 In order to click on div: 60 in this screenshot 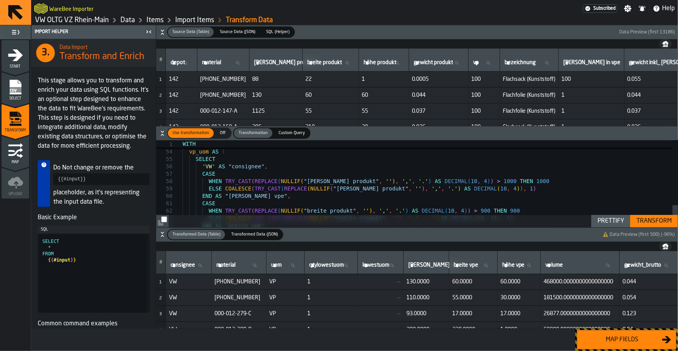, I will do `click(164, 196)`.